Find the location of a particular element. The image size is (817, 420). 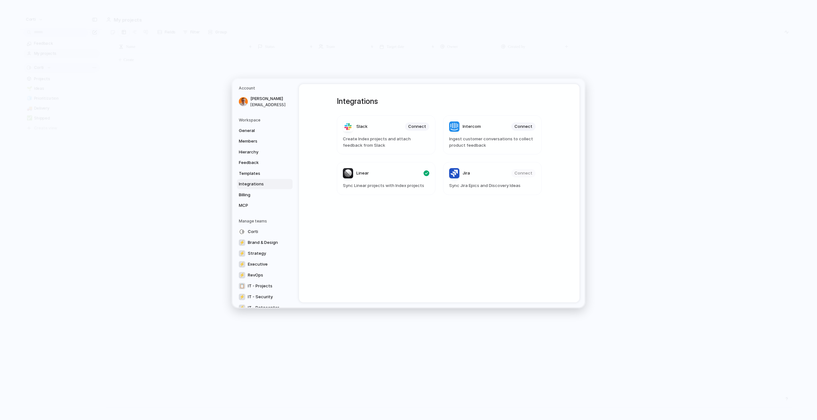

a: MCP is located at coordinates (265, 206).